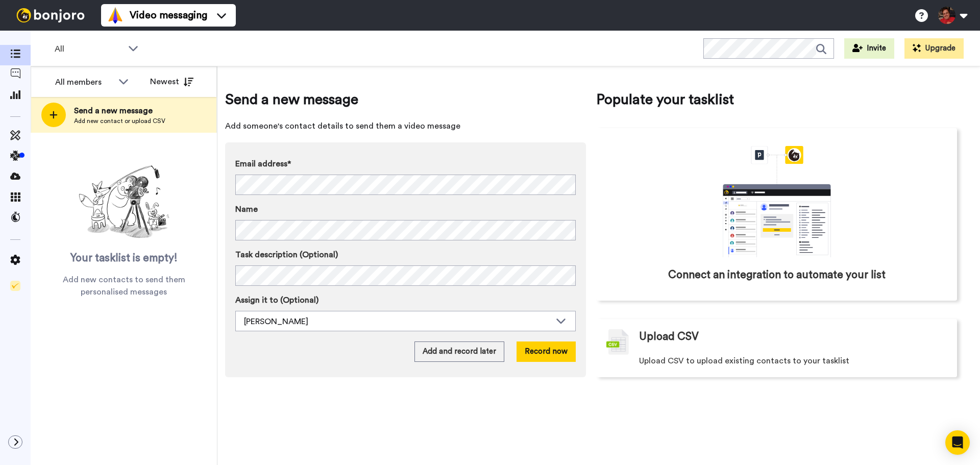 Image resolution: width=980 pixels, height=465 pixels. What do you see at coordinates (123, 285) in the screenshot?
I see `span: Add new contacts to send them personalised messages` at bounding box center [123, 285].